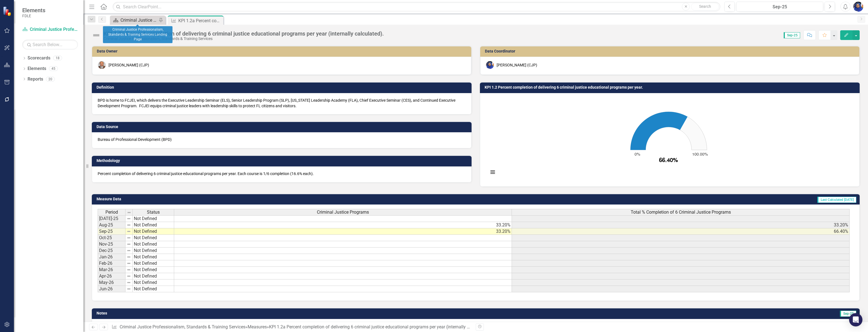 Image resolution: width=868 pixels, height=332 pixels. Describe the element at coordinates (416, 7) in the screenshot. I see `input: Search ClearPoint...` at that location.